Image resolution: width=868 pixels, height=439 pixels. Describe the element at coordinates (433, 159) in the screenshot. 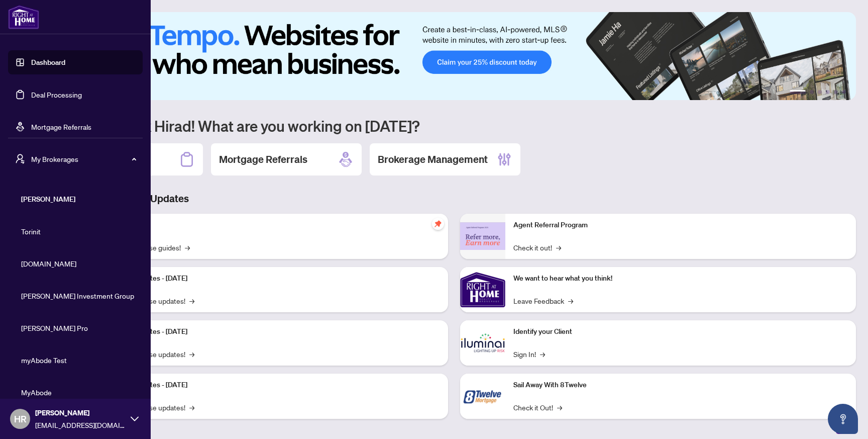

I see `h2: Brokerage Management` at that location.